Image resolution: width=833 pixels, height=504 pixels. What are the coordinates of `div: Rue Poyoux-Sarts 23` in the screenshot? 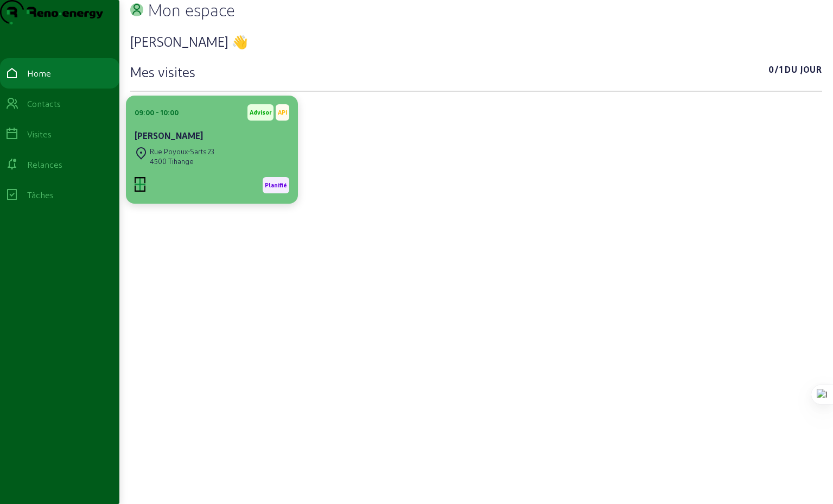 It's located at (182, 152).